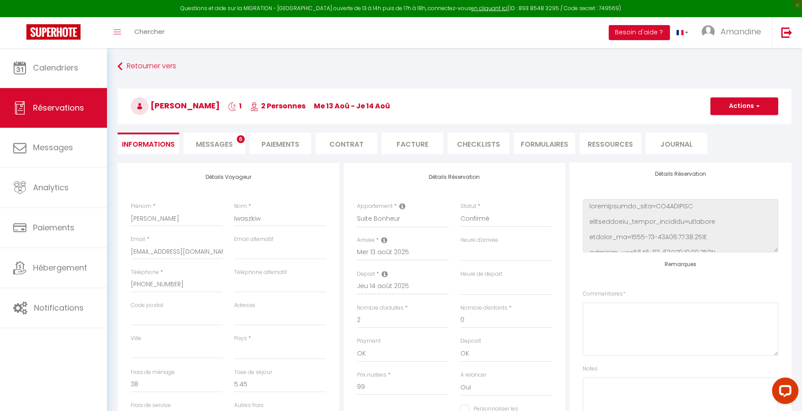 The height and width of the screenshot is (411, 802). What do you see at coordinates (245, 305) in the screenshot?
I see `label: Adresse` at bounding box center [245, 305].